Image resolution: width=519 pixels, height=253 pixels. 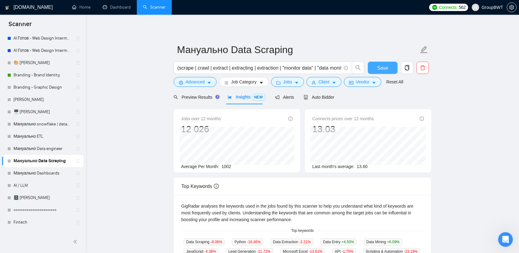 What do you see at coordinates (423, 68) in the screenshot?
I see `button: delete` at bounding box center [423, 68].